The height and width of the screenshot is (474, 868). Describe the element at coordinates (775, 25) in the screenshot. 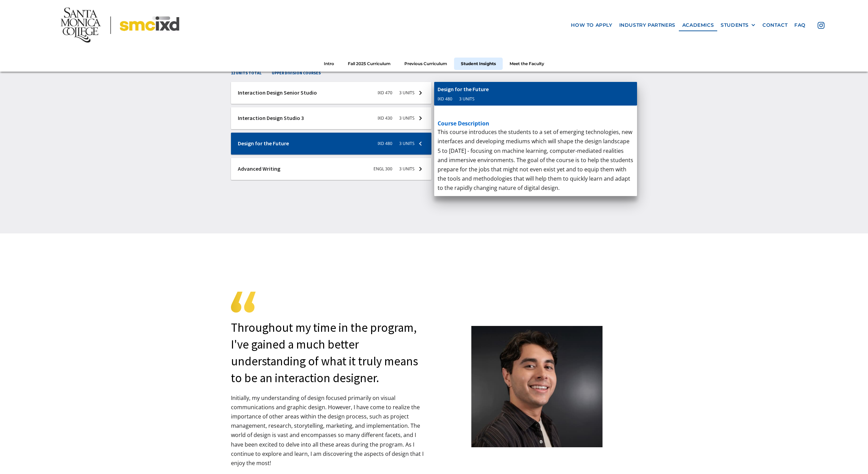

I see `a: contact` at that location.